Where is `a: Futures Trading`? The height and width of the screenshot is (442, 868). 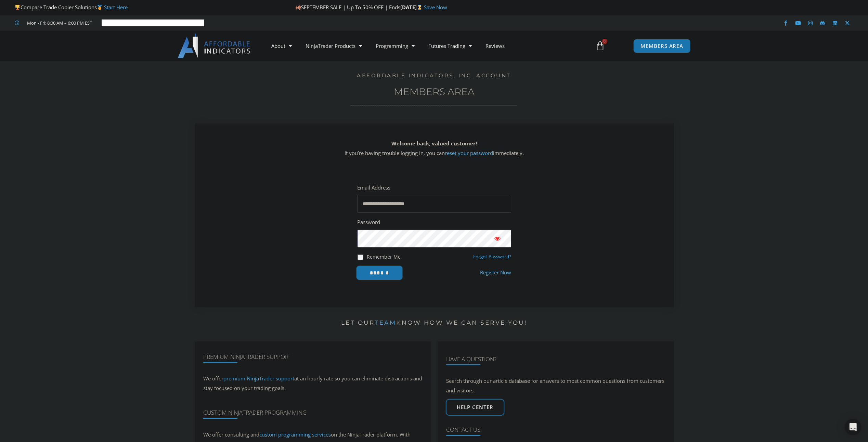
a: Futures Trading is located at coordinates (450, 46).